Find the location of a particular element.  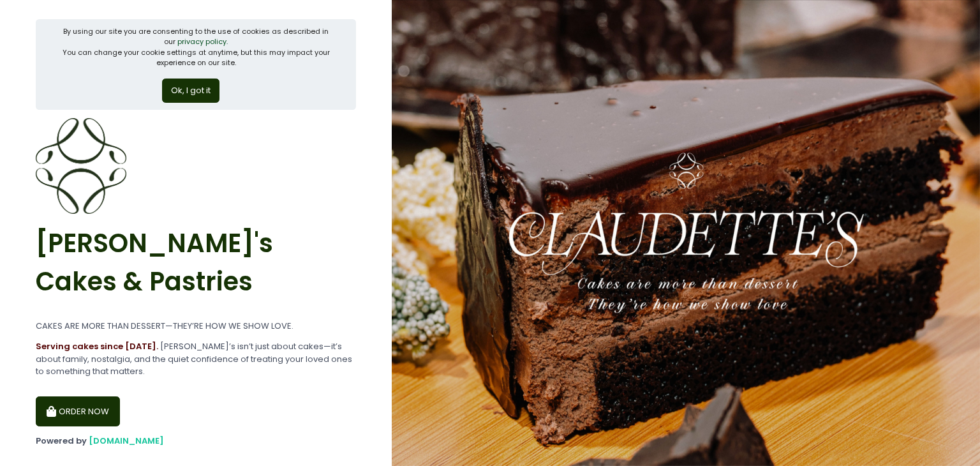

div: Powered by is located at coordinates (196, 441).